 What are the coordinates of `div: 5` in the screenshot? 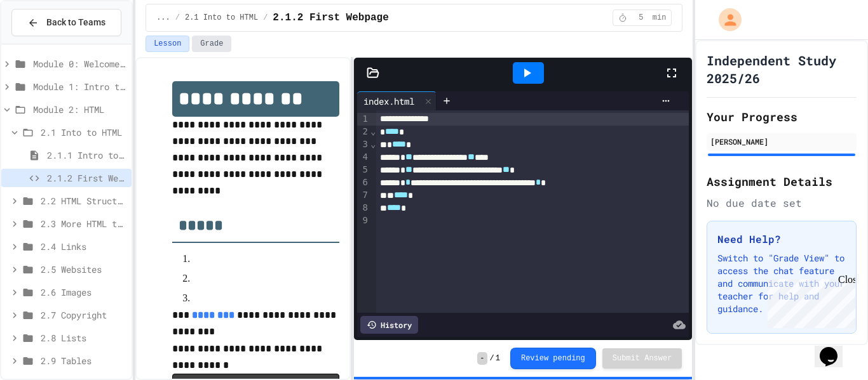 It's located at (364, 170).